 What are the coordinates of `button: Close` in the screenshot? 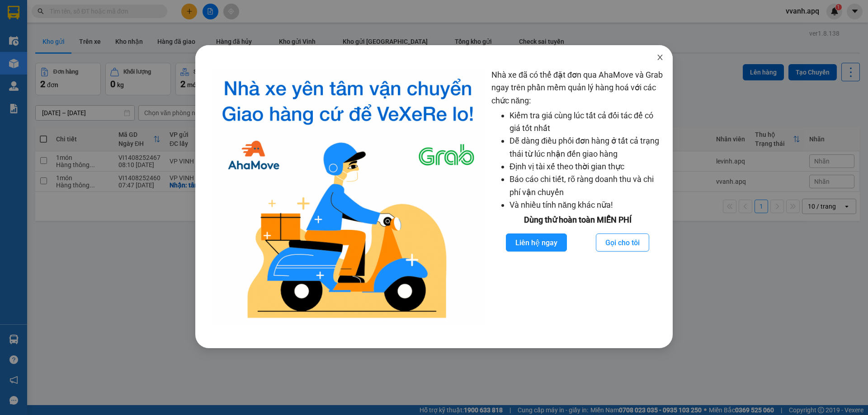 It's located at (660, 58).